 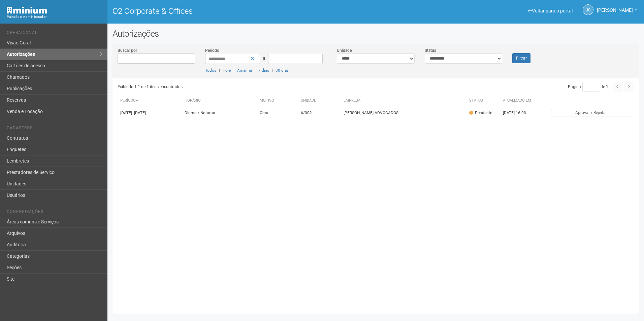 I want to click on div: Painel do Administrador, so click(x=54, y=17).